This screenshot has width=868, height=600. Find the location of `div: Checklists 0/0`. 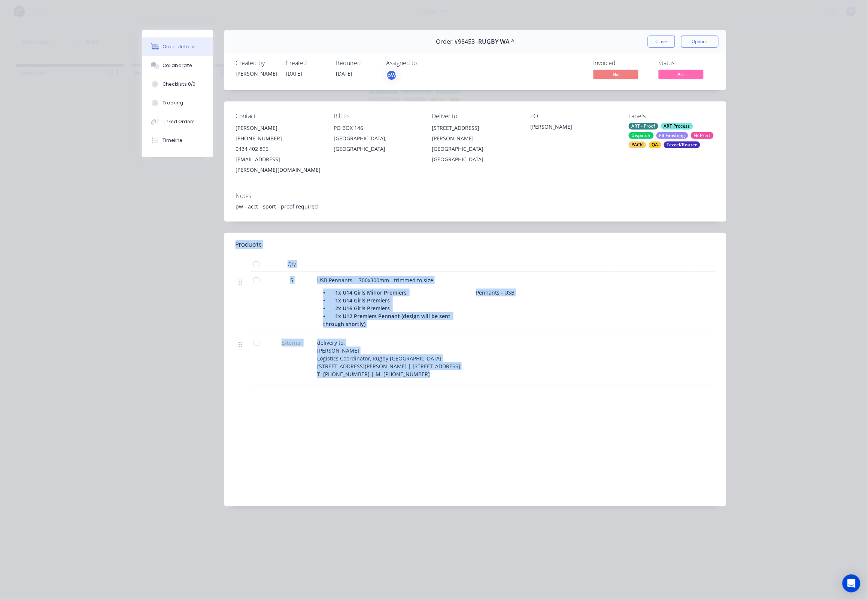

div: Checklists 0/0 is located at coordinates (179, 84).